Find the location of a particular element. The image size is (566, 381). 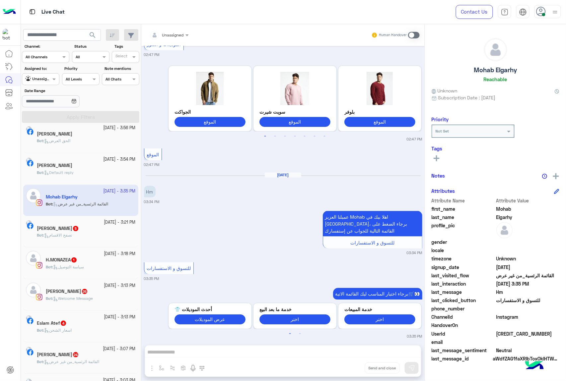

button: 5 of 3 is located at coordinates (305, 137).